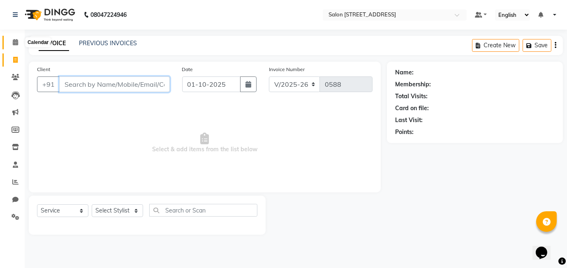 This screenshot has height=268, width=567. What do you see at coordinates (411, 96) in the screenshot?
I see `div: Total Visits:` at bounding box center [411, 96].